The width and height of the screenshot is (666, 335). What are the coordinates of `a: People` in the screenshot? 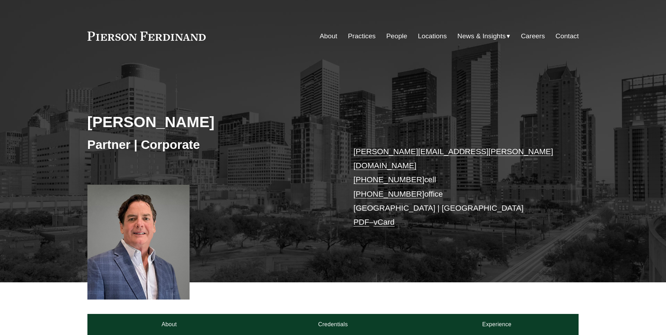 It's located at (396, 36).